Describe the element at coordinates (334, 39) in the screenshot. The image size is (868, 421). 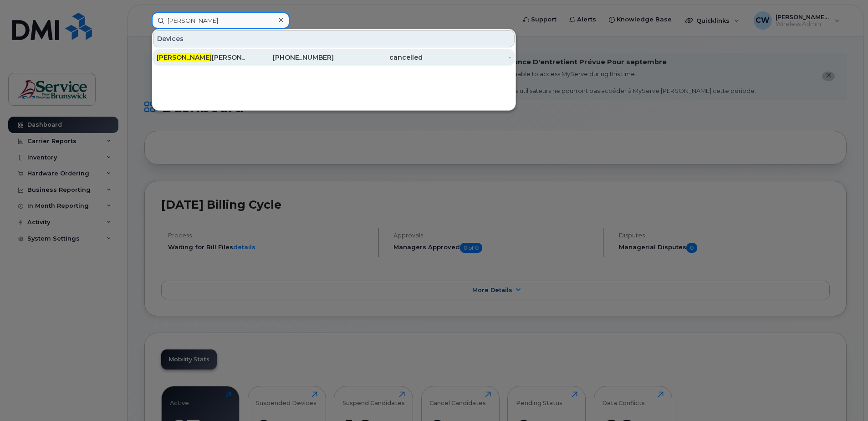
I see `div: Devices` at that location.